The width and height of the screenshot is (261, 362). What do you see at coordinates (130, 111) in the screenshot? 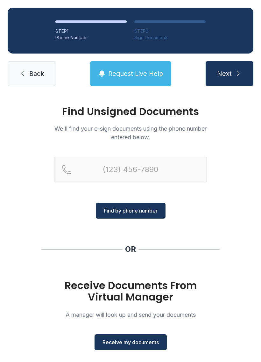
I see `h1: Find Unsigned Documents` at bounding box center [130, 111].